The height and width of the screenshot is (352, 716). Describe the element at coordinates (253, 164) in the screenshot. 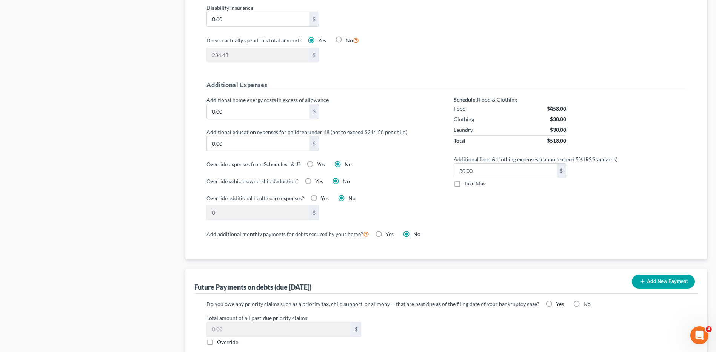

I see `label: Override expenses from Schedules I & J?` at that location.